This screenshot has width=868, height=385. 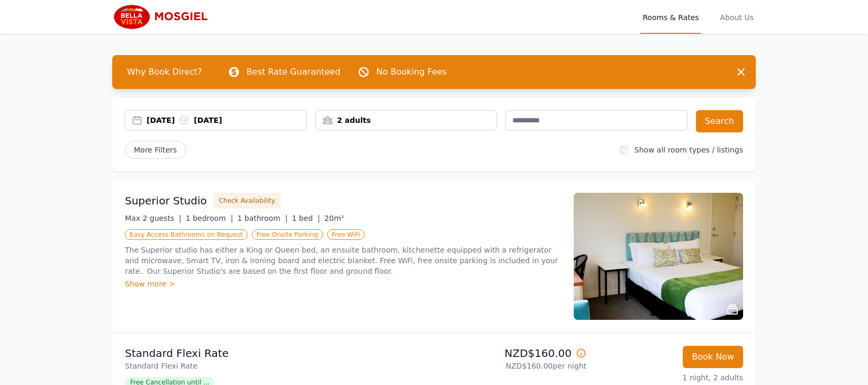 I want to click on div: Show more >, so click(x=343, y=284).